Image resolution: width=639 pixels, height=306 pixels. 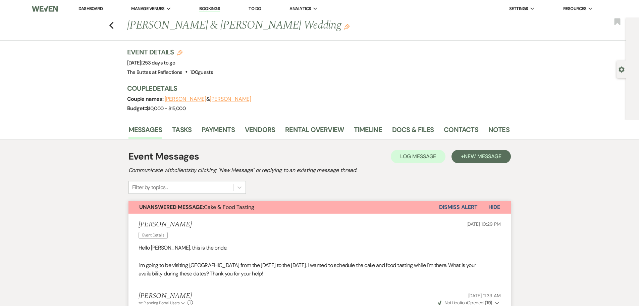 What do you see at coordinates (489, 302) in the screenshot?
I see `strong: ( 19 )` at bounding box center [489, 302].